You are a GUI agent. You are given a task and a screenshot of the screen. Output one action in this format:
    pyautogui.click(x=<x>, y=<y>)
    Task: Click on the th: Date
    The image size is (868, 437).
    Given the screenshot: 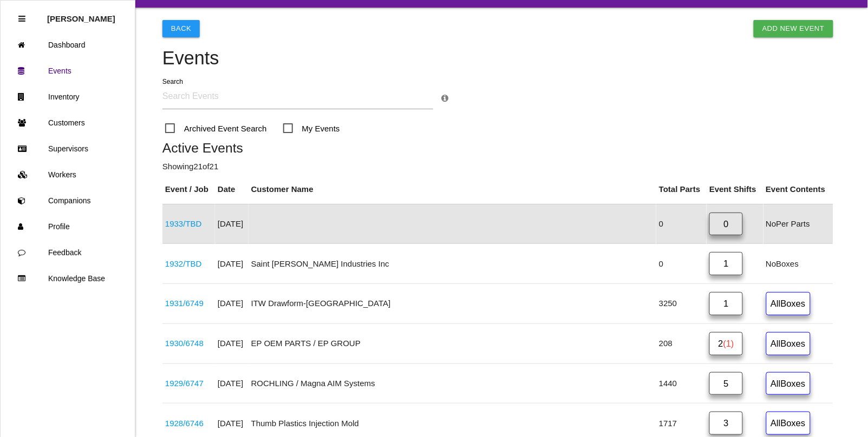 What is the action you would take?
    pyautogui.click(x=232, y=189)
    